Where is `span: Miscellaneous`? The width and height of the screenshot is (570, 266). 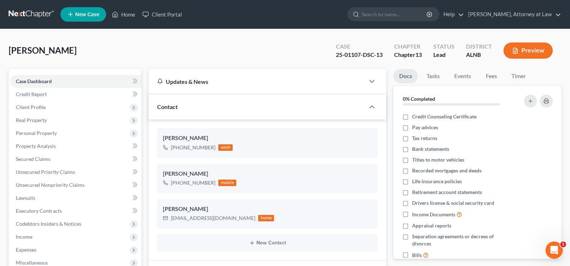 span: Miscellaneous is located at coordinates (32, 262).